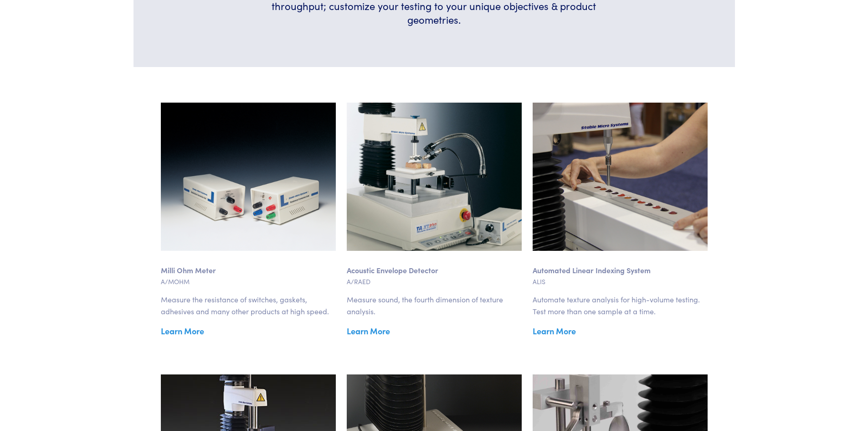 The width and height of the screenshot is (868, 431). What do you see at coordinates (434, 176) in the screenshot?
I see `img: hardware-acoustic-envelope-detector.jpg` at bounding box center [434, 176].